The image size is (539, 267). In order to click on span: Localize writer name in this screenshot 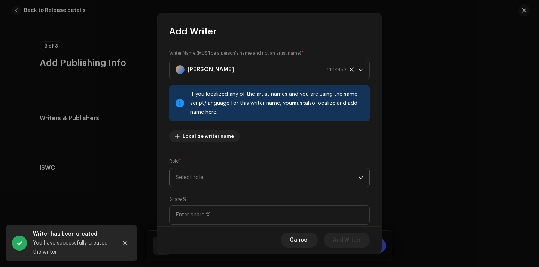, I will do `click(208, 136)`.